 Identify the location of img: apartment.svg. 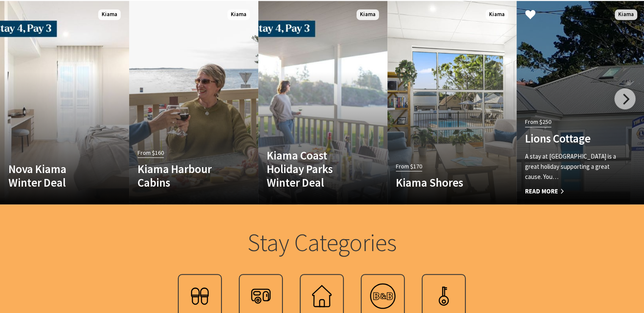
(444, 296).